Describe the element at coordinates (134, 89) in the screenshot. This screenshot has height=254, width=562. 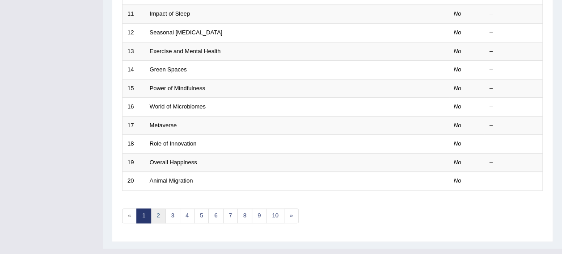
I see `td: 15` at that location.